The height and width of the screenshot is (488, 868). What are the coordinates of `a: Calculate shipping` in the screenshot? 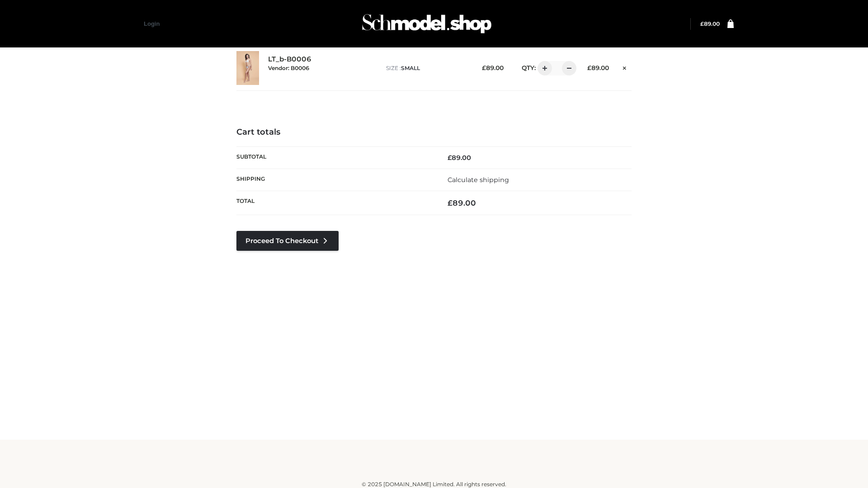 It's located at (478, 180).